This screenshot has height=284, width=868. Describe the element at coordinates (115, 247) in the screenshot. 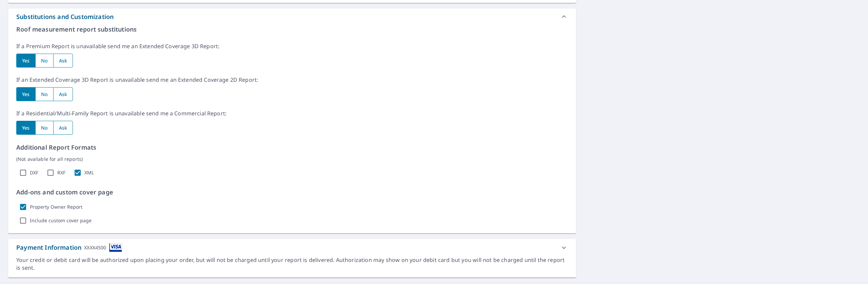

I see `img: cardImage` at that location.